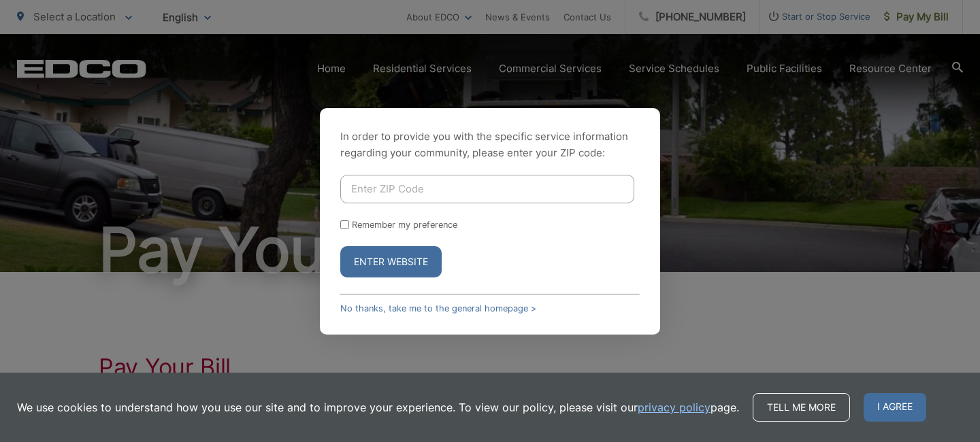 The height and width of the screenshot is (442, 980). Describe the element at coordinates (894, 408) in the screenshot. I see `span: I agree` at that location.